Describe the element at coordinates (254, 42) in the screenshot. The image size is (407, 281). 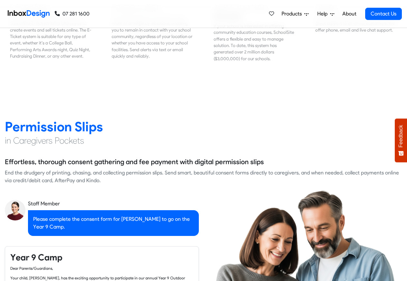
I see `div: If your school is interested in offering community education courses, SchoolSite offers a flexibl...` at that location.